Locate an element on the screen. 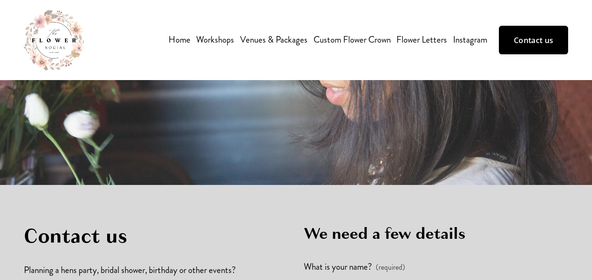 The image size is (592, 280). a: Home is located at coordinates (179, 40).